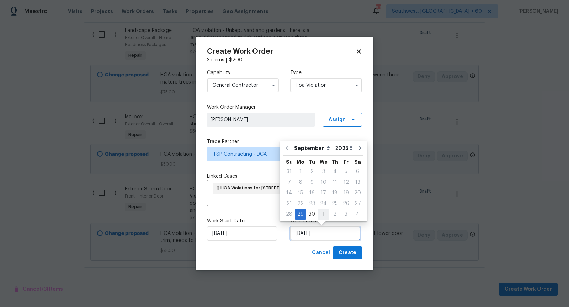  I want to click on abbr: Sunday, so click(289, 162).